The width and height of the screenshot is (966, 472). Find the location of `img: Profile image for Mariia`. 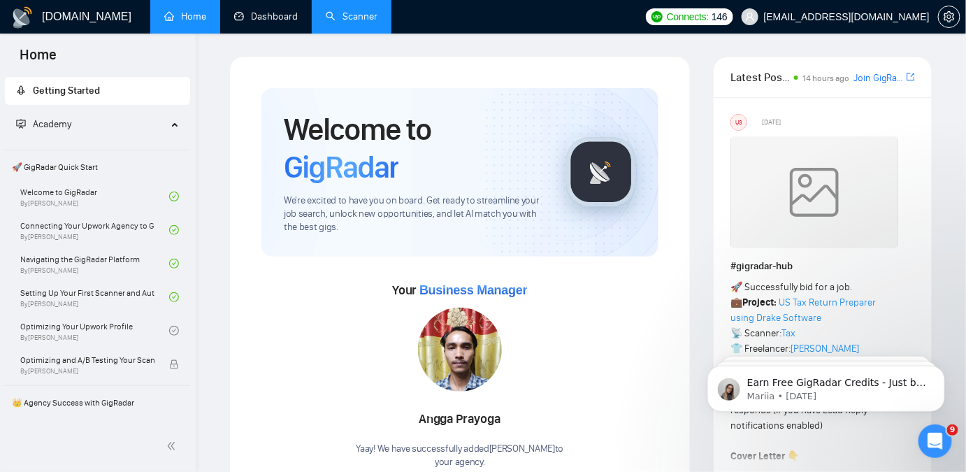

img: Profile image for Mariia is located at coordinates (43, 53).